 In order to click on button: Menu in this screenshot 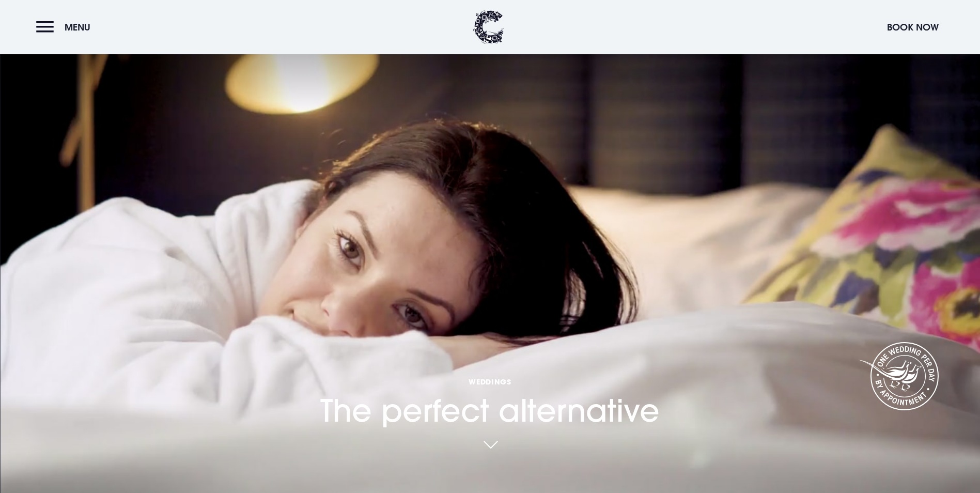, I will do `click(65, 27)`.